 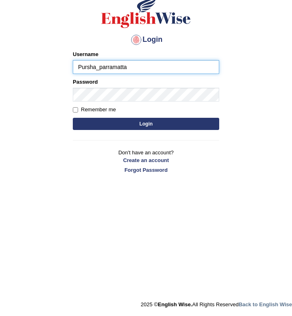 I want to click on a: Create an account, so click(x=146, y=160).